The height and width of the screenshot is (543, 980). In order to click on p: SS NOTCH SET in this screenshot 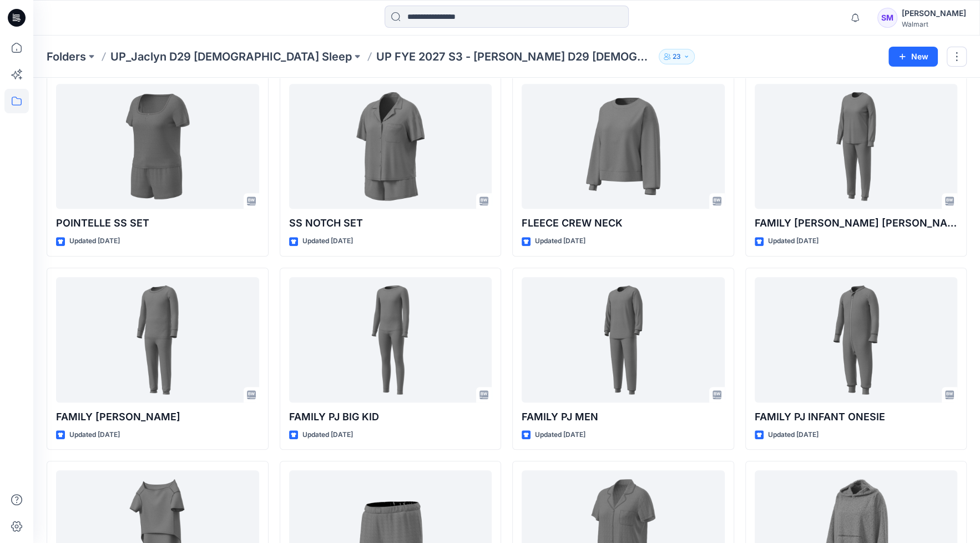, I will do `click(391, 223)`.